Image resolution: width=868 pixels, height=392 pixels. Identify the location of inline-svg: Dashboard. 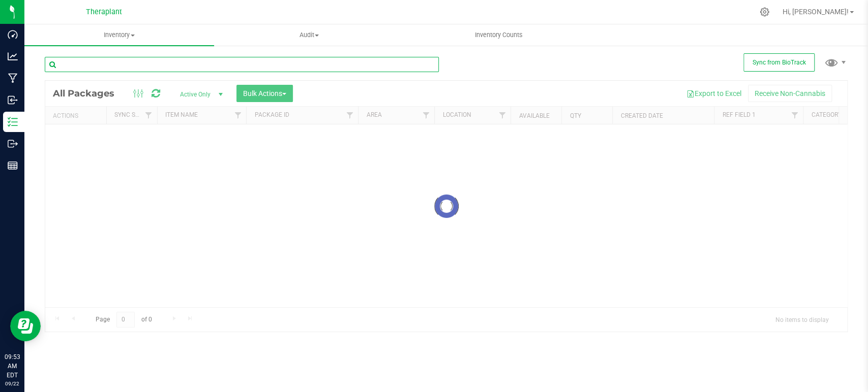
(13, 34).